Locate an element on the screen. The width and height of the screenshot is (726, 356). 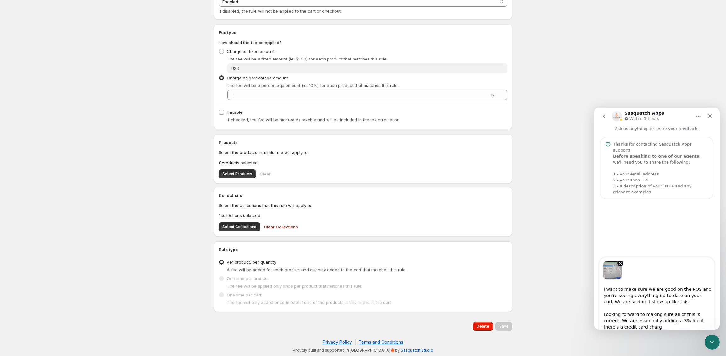
button: Select Products is located at coordinates (237, 174).